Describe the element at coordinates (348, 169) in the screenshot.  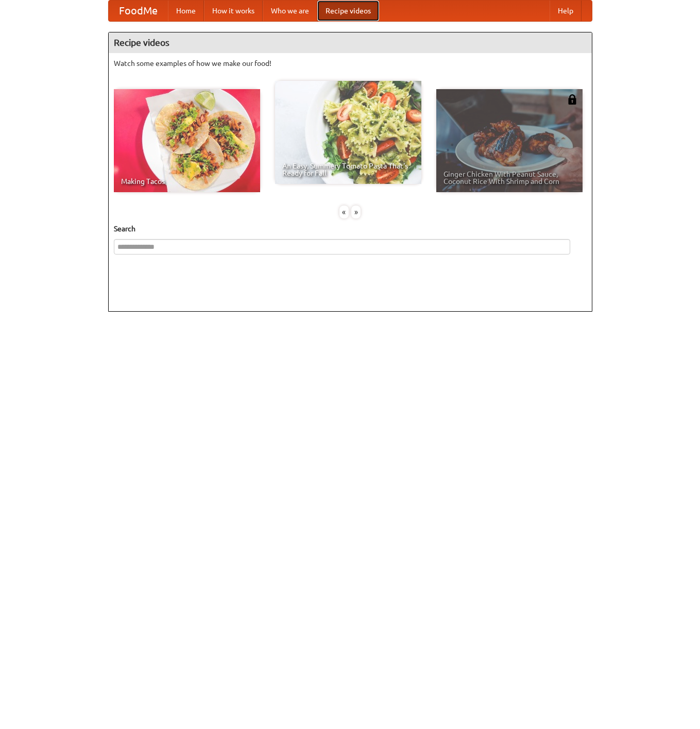
I see `span: An Easy, Summery Tomato Pasta That's Ready for Fall` at that location.